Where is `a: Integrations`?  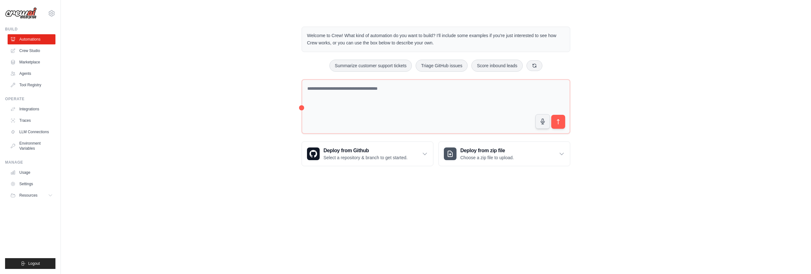
a: Integrations is located at coordinates (31, 109).